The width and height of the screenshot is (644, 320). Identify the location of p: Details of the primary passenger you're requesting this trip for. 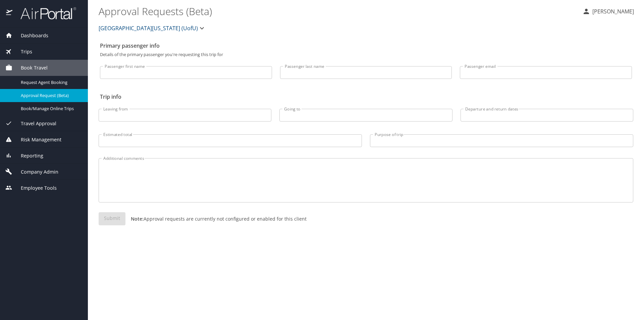
(366, 54).